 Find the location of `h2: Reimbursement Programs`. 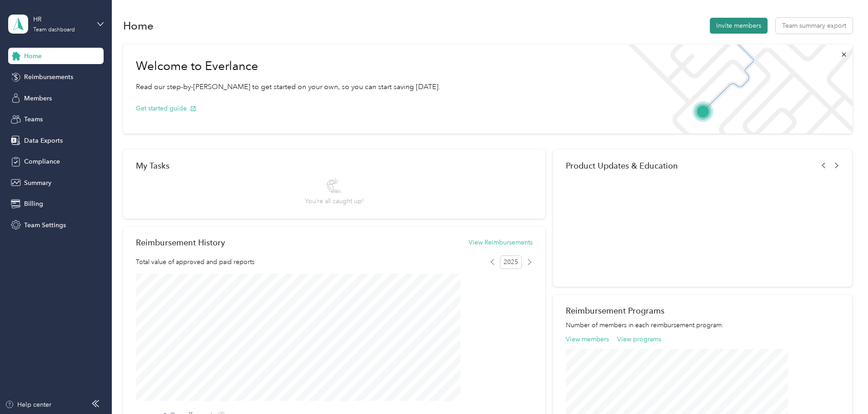

h2: Reimbursement Programs is located at coordinates (703, 310).